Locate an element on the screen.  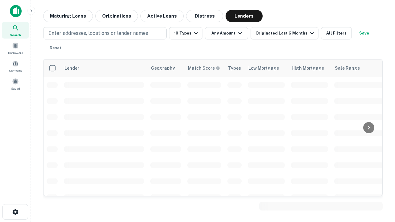
span: Saved is located at coordinates (15, 88).